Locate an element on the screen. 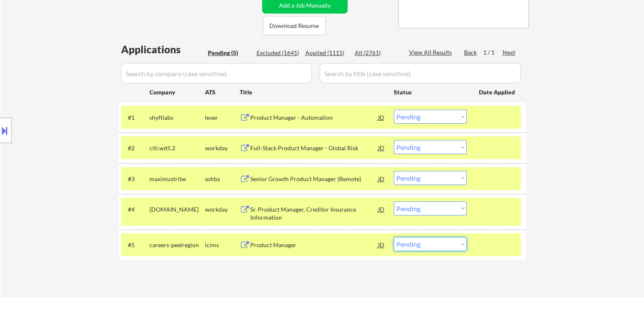 The image size is (644, 309). div: Back is located at coordinates (471, 53).